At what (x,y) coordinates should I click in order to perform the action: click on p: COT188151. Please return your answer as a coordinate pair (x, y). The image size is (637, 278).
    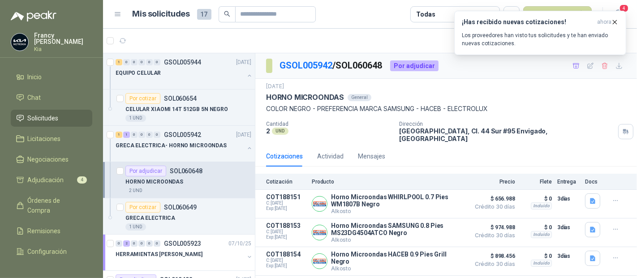
    Looking at the image, I should click on (286, 197).